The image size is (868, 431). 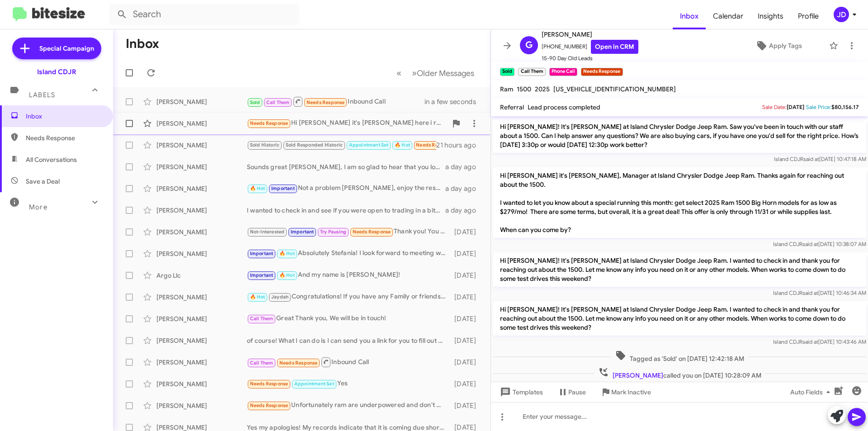 I want to click on small: Phone Call, so click(x=563, y=72).